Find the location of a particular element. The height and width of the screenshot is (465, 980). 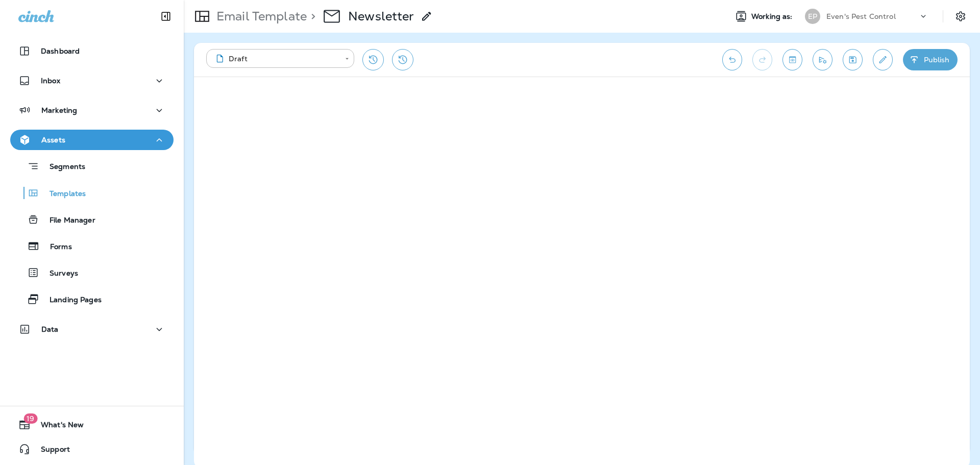

span: What's New is located at coordinates (57, 426).